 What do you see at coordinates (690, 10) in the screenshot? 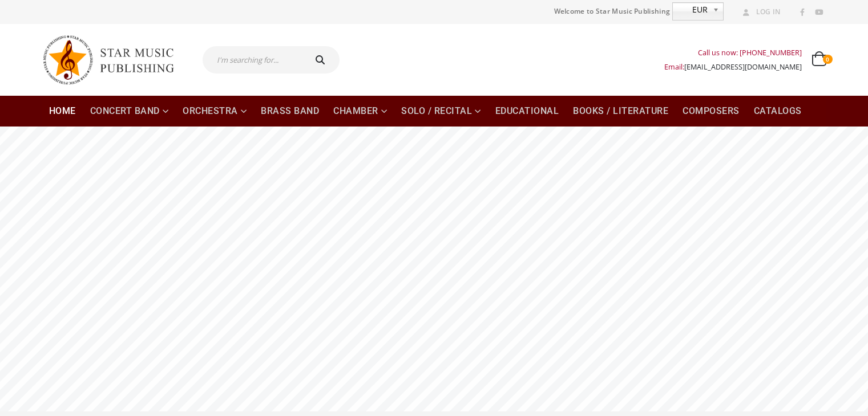
I see `span: EUR` at bounding box center [690, 10].